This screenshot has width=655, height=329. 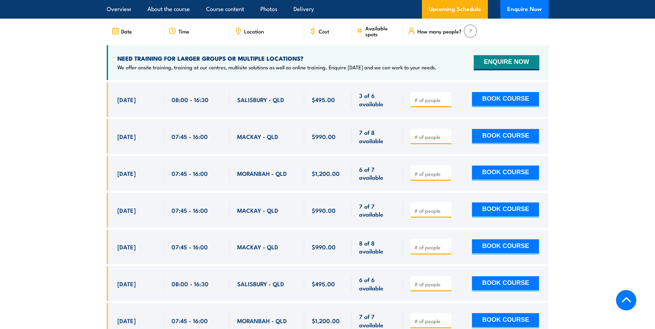 What do you see at coordinates (184, 31) in the screenshot?
I see `span: Time` at bounding box center [184, 31].